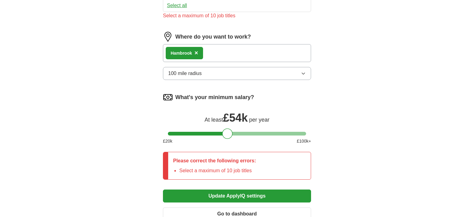 The image size is (474, 217). What do you see at coordinates (215, 97) in the screenshot?
I see `label: What's your minimum salary?` at bounding box center [215, 97].